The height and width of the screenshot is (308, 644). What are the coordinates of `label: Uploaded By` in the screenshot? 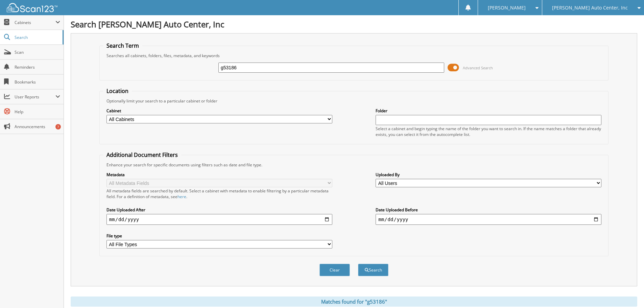 It's located at (489, 174).